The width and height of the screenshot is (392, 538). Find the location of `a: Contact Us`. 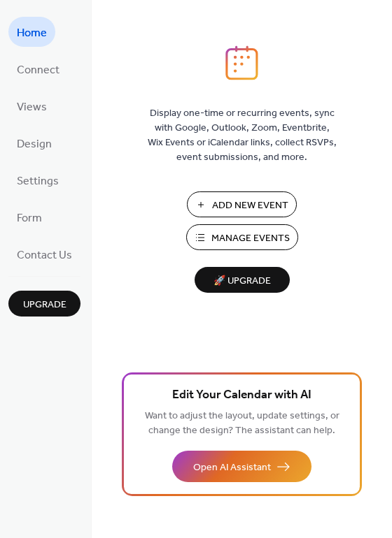

a: Contact Us is located at coordinates (44, 254).